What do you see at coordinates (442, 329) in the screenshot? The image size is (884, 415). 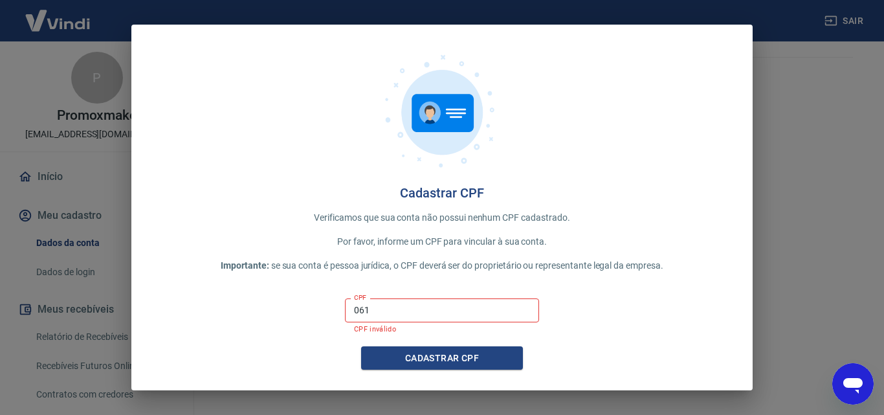 I see `p: CPF inválido` at bounding box center [442, 329].